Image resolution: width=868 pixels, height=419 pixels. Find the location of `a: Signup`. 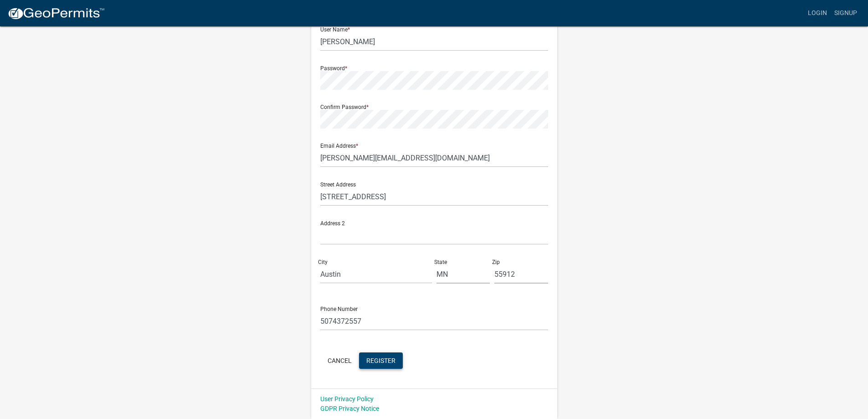

a: Signup is located at coordinates (845, 13).